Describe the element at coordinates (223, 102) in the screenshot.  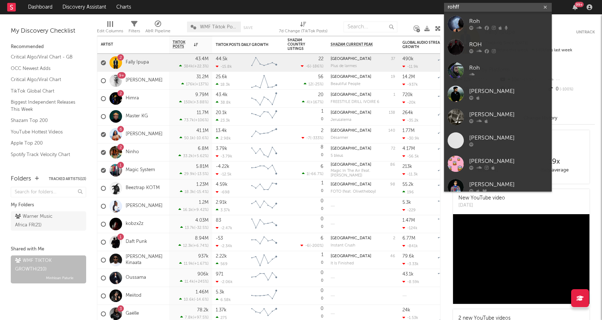
I see `div: 38.8k` at that location.